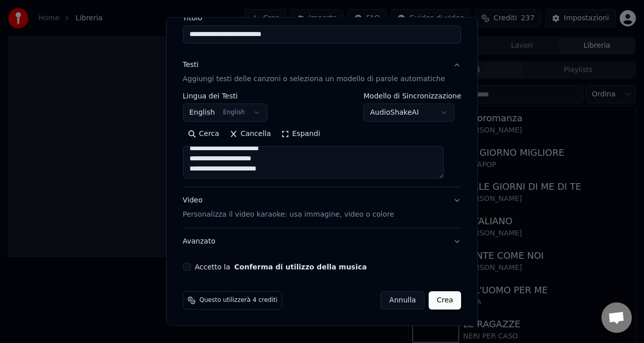 Image resolution: width=644 pixels, height=343 pixels. Describe the element at coordinates (301, 267) in the screenshot. I see `button: Accetto la` at that location.